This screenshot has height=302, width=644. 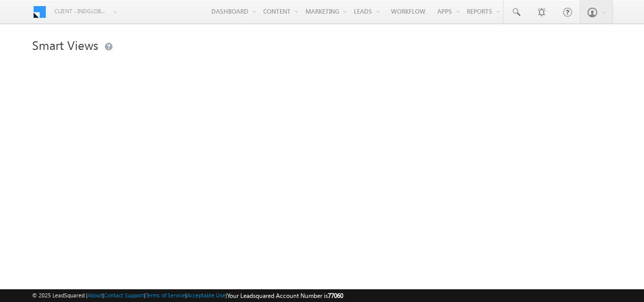 What do you see at coordinates (81, 11) in the screenshot?
I see `span: Client - indglobal1 (77060)` at bounding box center [81, 11].